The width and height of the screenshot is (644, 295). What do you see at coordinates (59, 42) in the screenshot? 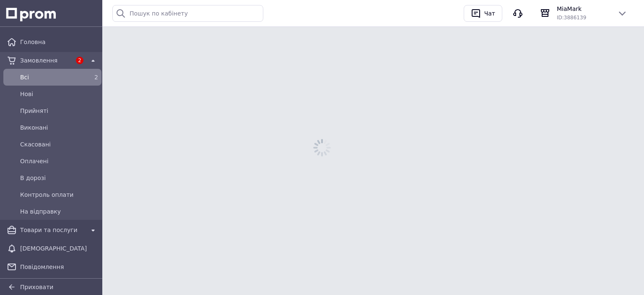
I see `span: Головна` at bounding box center [59, 42].